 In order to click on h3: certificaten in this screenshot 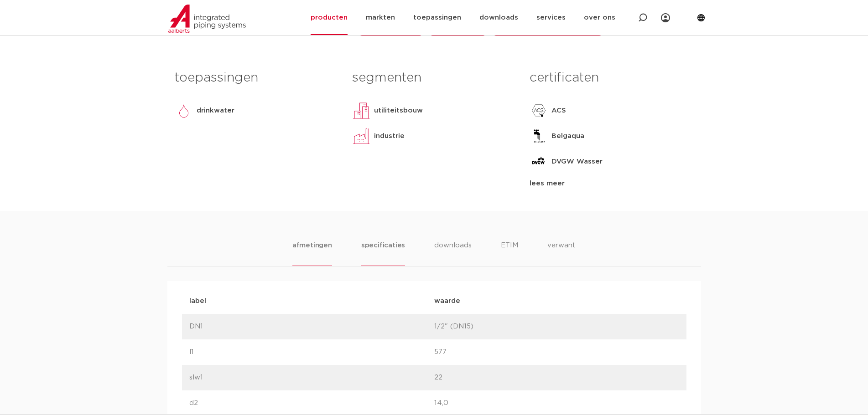, I will do `click(611, 78)`.